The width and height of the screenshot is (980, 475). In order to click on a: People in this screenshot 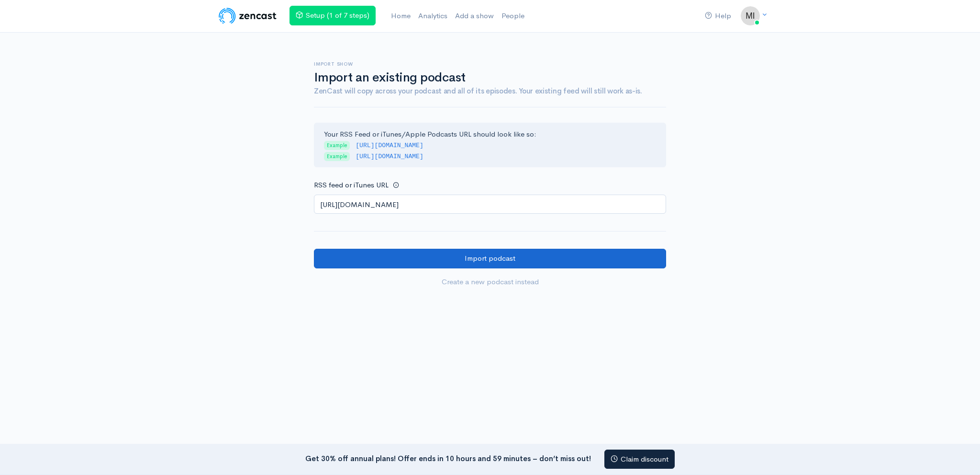, I will do `click(513, 16)`.